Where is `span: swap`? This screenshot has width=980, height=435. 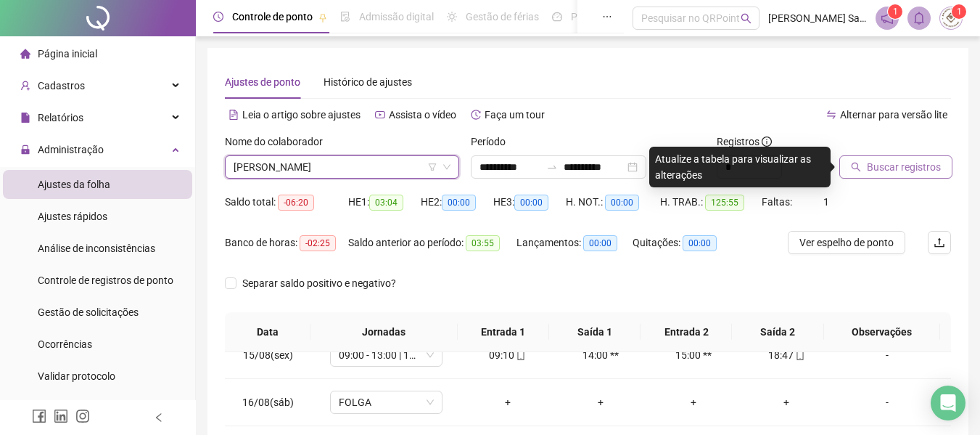
span: swap is located at coordinates (831, 115).